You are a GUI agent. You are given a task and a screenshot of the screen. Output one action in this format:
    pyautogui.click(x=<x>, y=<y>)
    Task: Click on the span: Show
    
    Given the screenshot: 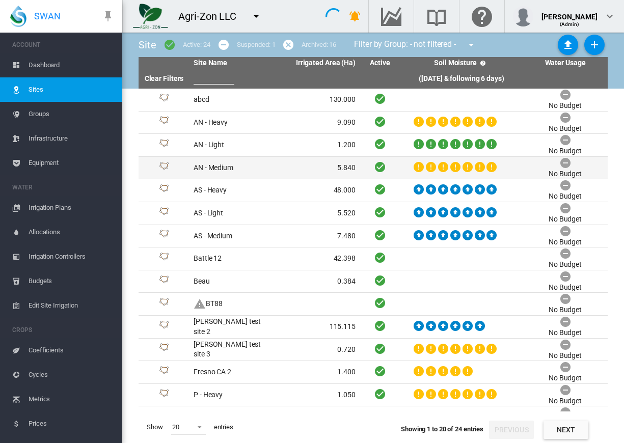 What is the action you would take?
    pyautogui.click(x=155, y=427)
    